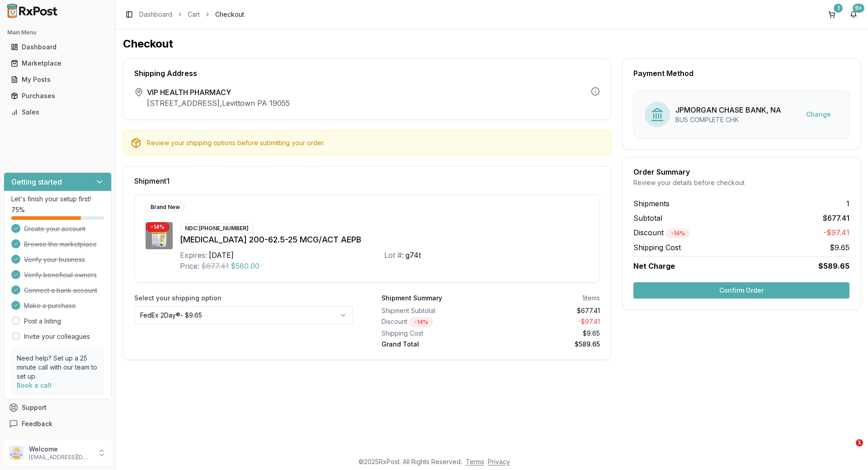  Describe the element at coordinates (57, 79) in the screenshot. I see `a: My Posts` at that location.